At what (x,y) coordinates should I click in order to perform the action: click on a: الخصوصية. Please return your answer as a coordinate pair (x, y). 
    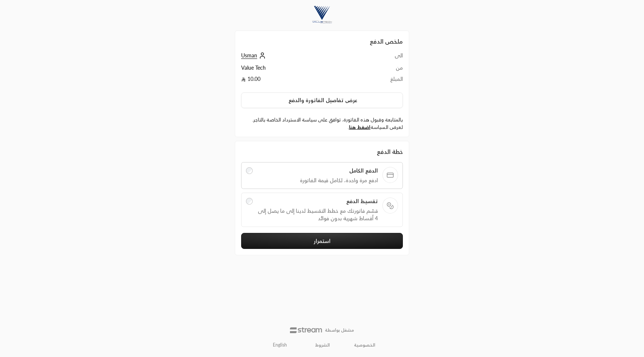
    Looking at the image, I should click on (364, 345).